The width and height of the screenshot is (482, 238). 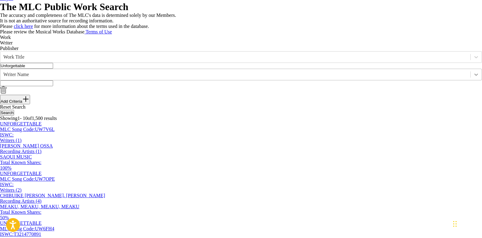 I want to click on a: Terms of Use, so click(x=98, y=32).